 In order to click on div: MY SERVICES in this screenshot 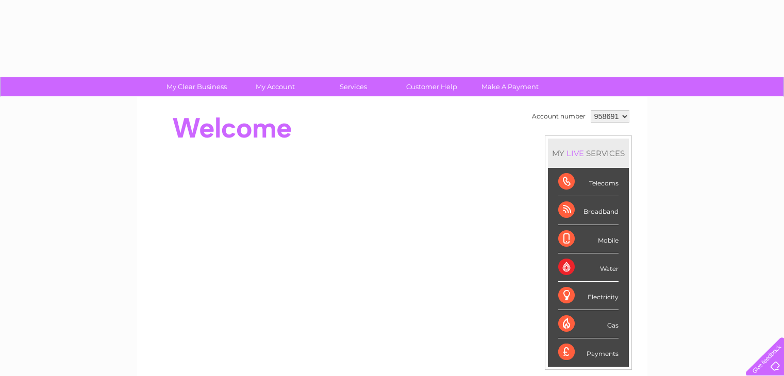, I will do `click(588, 153)`.